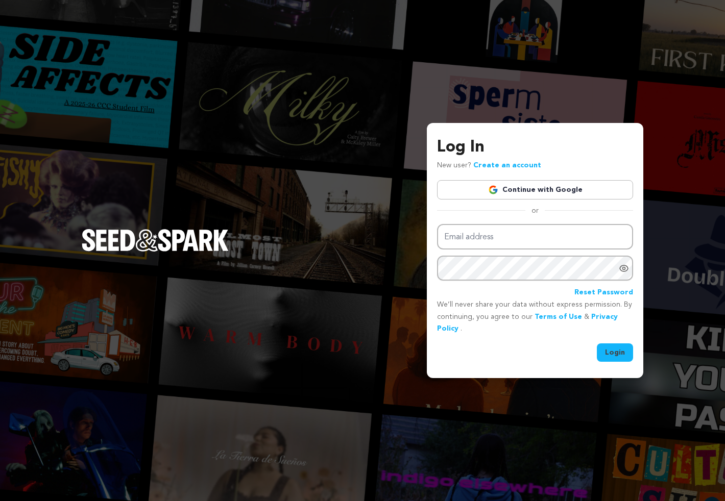 The height and width of the screenshot is (501, 725). What do you see at coordinates (614, 353) in the screenshot?
I see `button: Login` at bounding box center [614, 353].